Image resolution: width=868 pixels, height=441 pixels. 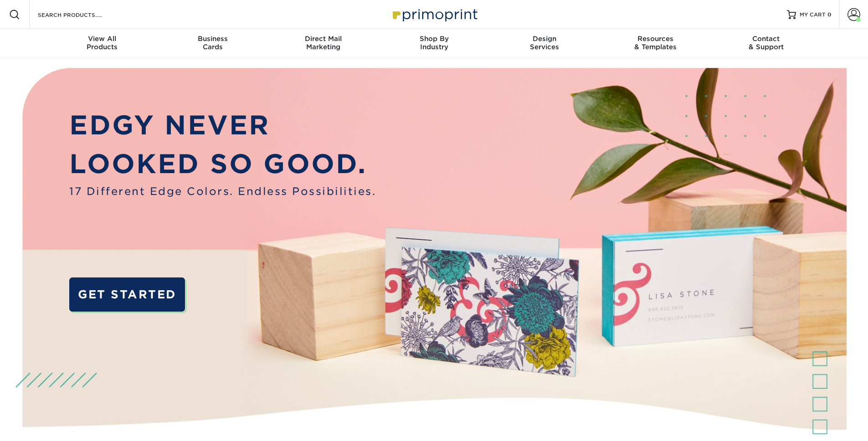 I want to click on a: BusinessCards, so click(x=212, y=44).